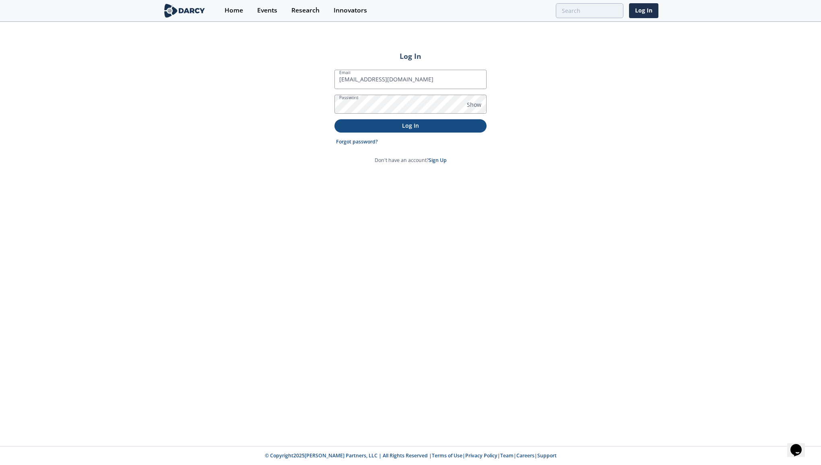  What do you see at coordinates (357, 142) in the screenshot?
I see `a: Forgot password?` at bounding box center [357, 142].